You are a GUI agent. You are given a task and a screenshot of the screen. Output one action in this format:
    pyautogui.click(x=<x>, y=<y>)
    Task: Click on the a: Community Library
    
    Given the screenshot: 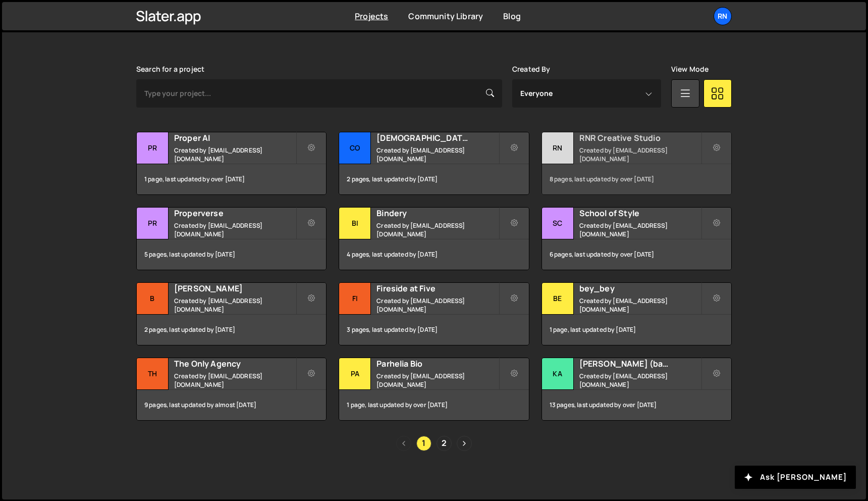 What is the action you would take?
    pyautogui.click(x=445, y=16)
    